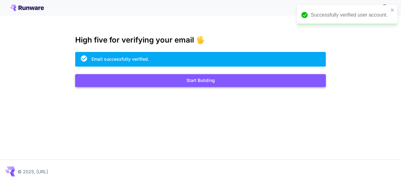 Image resolution: width=401 pixels, height=183 pixels. What do you see at coordinates (201, 40) in the screenshot?
I see `h3: High five for verifying your email 🖐️` at bounding box center [201, 40].